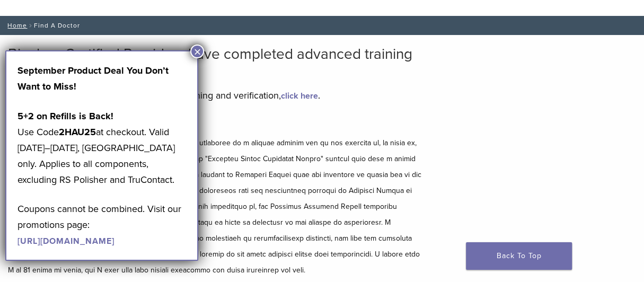  I want to click on a: Home, so click(16, 25).